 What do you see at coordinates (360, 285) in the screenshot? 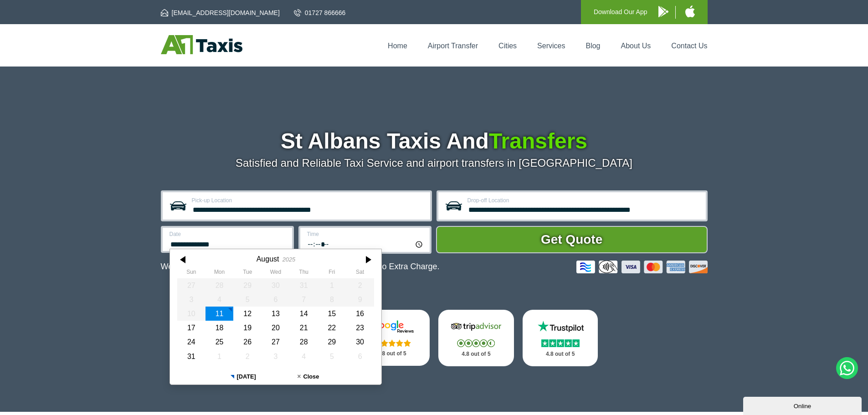
I see `div: 02 August 2025` at bounding box center [360, 285].